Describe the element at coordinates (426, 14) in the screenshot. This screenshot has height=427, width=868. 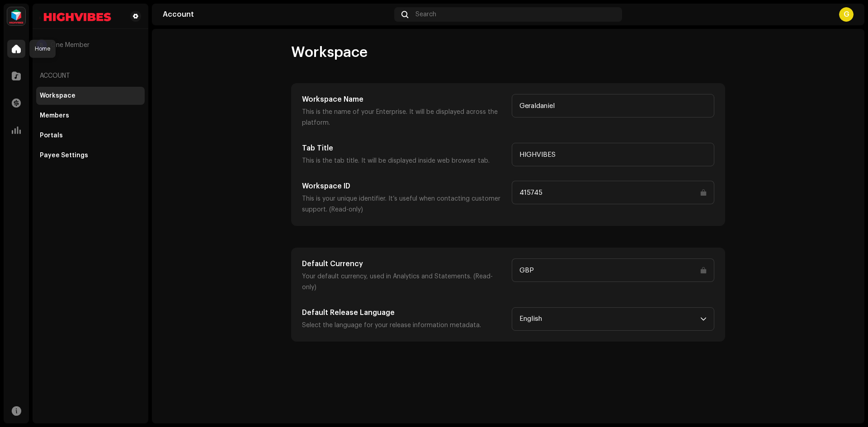
I see `span: Search` at that location.